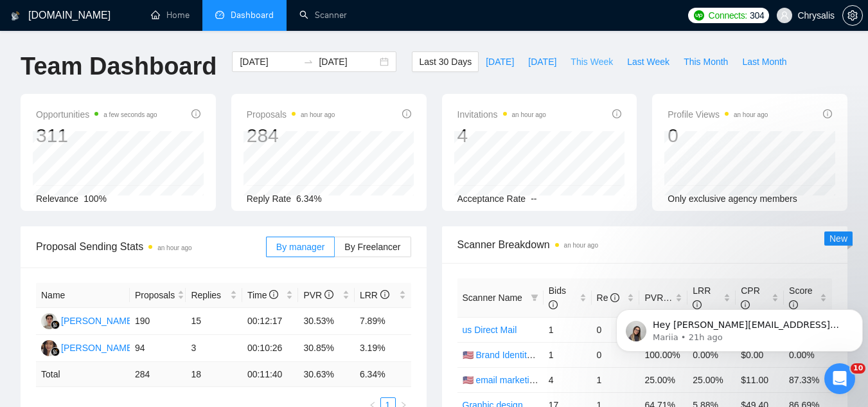  What do you see at coordinates (852, 15) in the screenshot?
I see `button: setting` at bounding box center [852, 15].